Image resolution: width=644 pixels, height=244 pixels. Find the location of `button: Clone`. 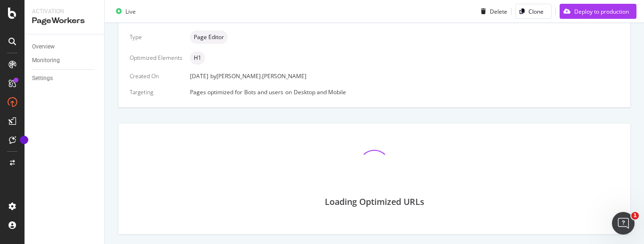

button: Clone is located at coordinates (533, 11).